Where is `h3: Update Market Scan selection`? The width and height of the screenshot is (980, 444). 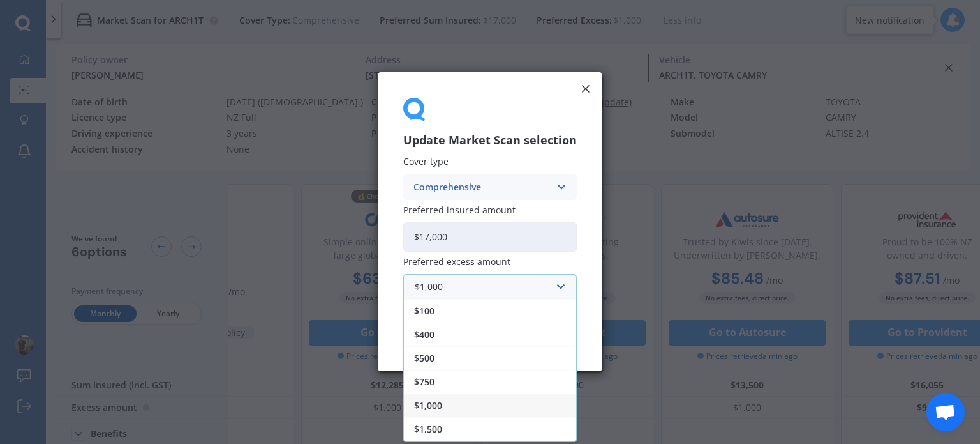 h3: Update Market Scan selection is located at coordinates (490, 141).